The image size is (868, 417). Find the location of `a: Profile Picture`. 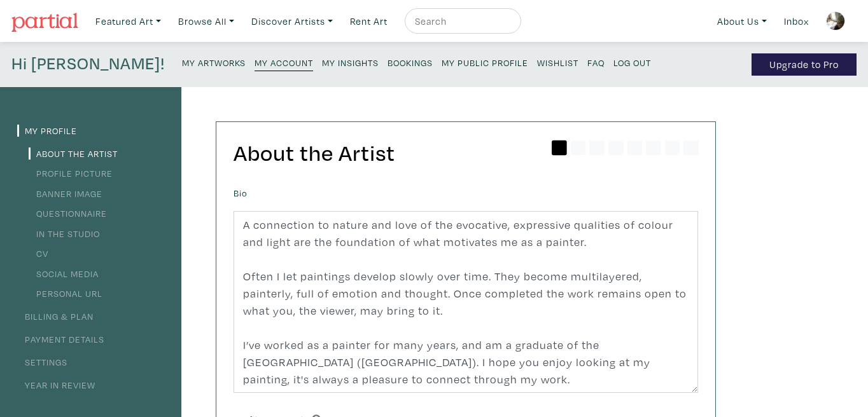

a: Profile Picture is located at coordinates (71, 173).